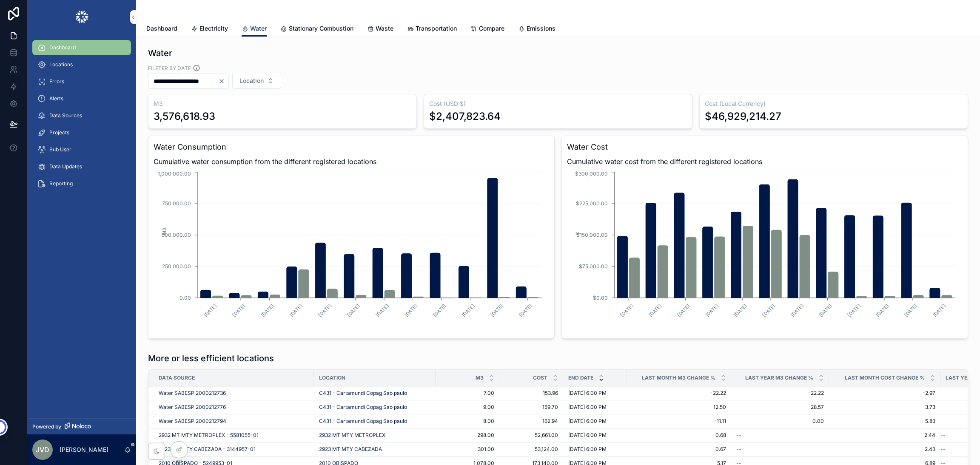 The image size is (980, 465). I want to click on span: Last Month m3 Change %, so click(678, 378).